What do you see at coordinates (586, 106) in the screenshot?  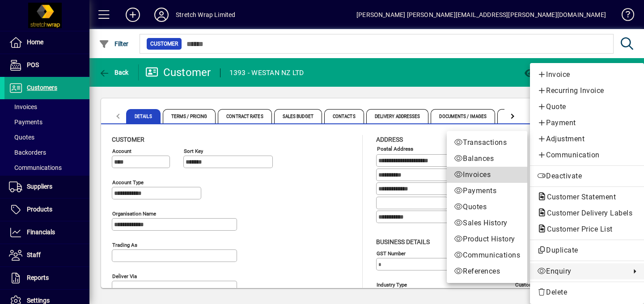 I see `span: Quote` at bounding box center [586, 106].